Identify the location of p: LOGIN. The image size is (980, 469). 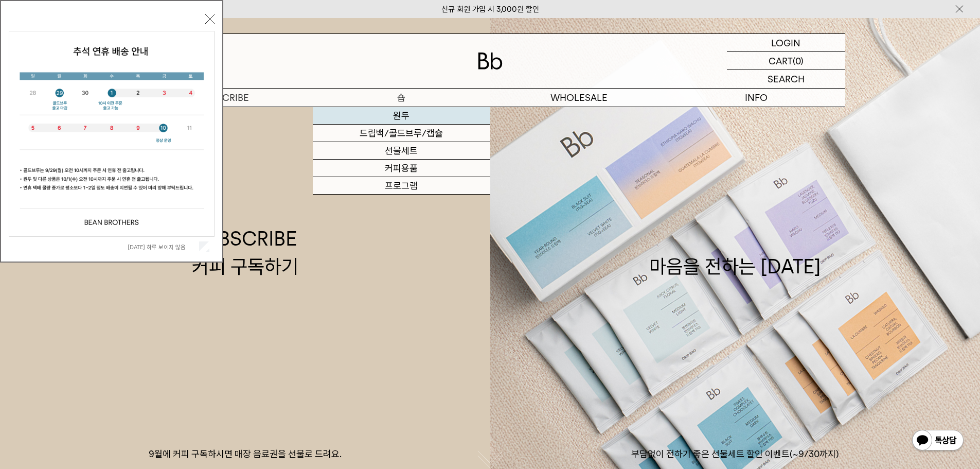
(786, 43).